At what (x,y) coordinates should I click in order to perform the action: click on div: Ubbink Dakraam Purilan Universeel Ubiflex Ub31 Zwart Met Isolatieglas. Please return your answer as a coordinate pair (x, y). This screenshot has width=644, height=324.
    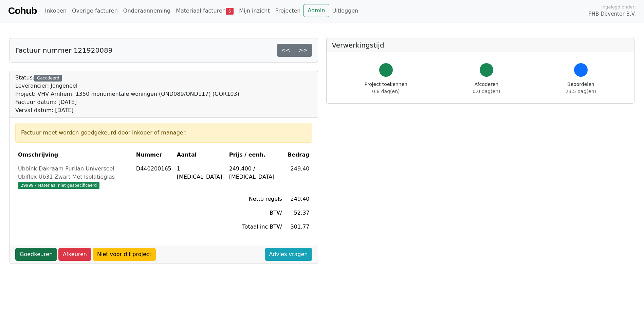
    Looking at the image, I should click on (74, 173).